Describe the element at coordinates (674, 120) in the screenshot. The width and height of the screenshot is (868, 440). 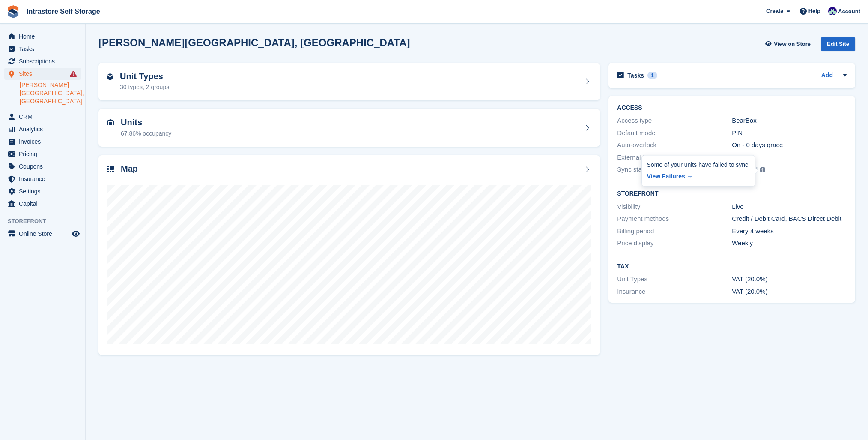
I see `div: Access type` at that location.